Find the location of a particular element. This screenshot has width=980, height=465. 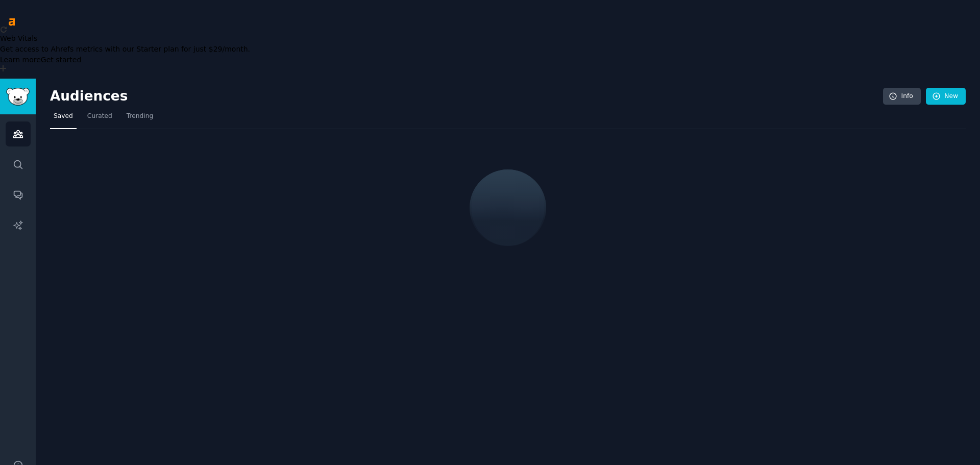

span: Trending is located at coordinates (139, 116).